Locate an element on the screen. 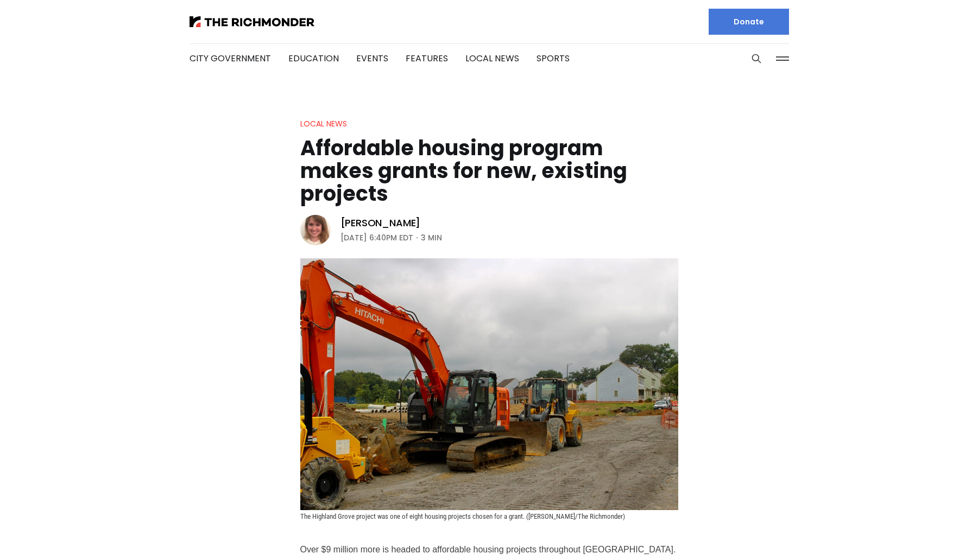  img: The Richmonder is located at coordinates (252, 22).